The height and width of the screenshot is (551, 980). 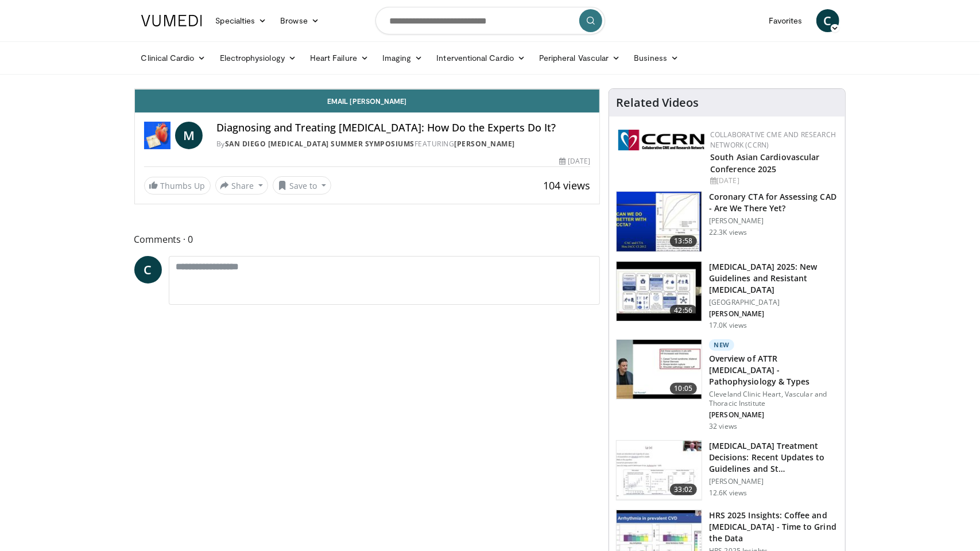 I want to click on p: 12.6K views, so click(x=728, y=493).